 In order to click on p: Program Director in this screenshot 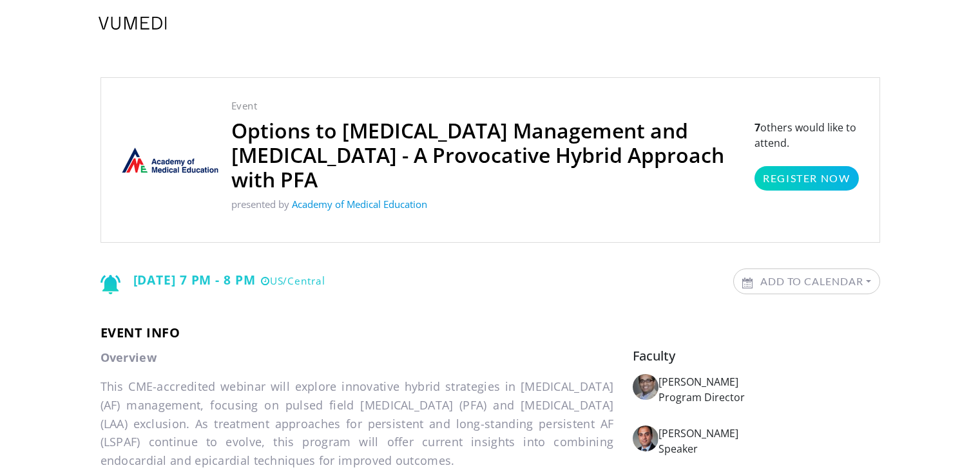, I will do `click(769, 397)`.